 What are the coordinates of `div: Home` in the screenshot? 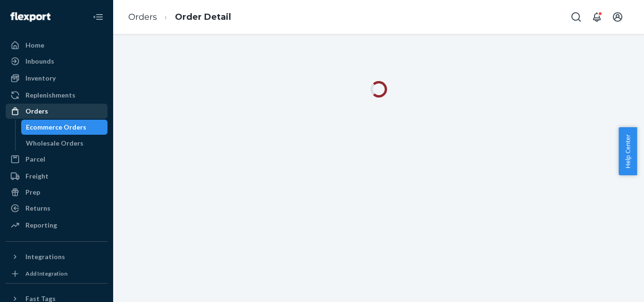 It's located at (35, 46).